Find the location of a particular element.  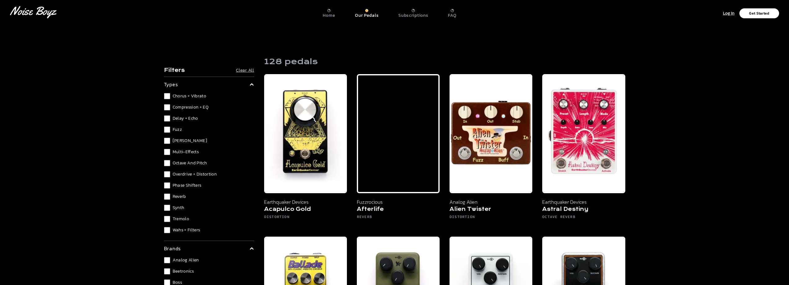

input: Compression + EQ is located at coordinates (167, 107).